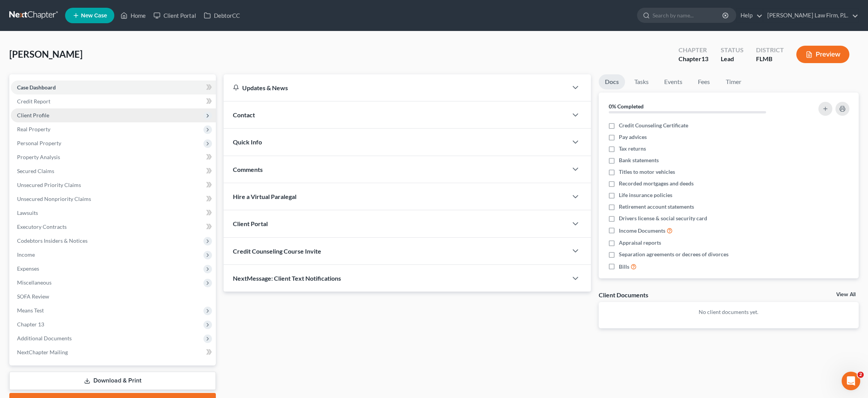 The width and height of the screenshot is (868, 398). I want to click on span: Real Property, so click(34, 129).